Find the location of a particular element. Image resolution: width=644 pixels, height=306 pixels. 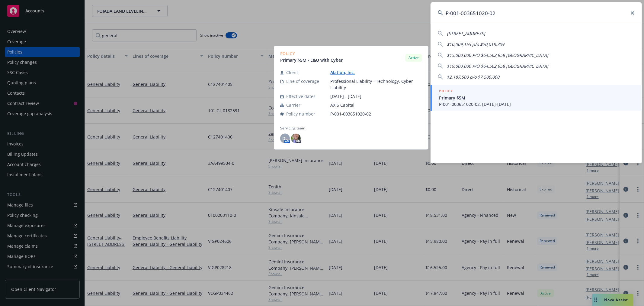

span: $10,009,155 p/o $20,018,309 is located at coordinates (476, 44).